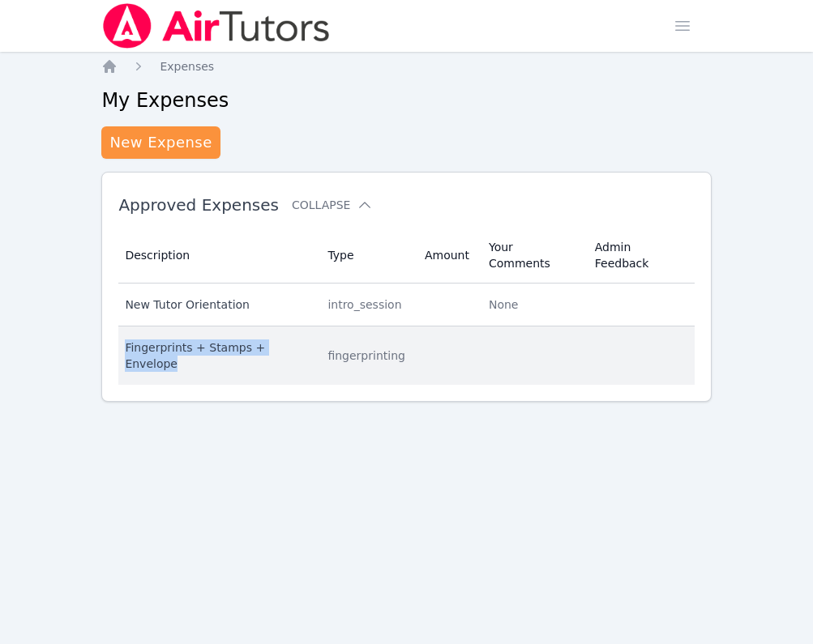 Image resolution: width=813 pixels, height=644 pixels. Describe the element at coordinates (639, 255) in the screenshot. I see `th: Admin Feedback` at that location.